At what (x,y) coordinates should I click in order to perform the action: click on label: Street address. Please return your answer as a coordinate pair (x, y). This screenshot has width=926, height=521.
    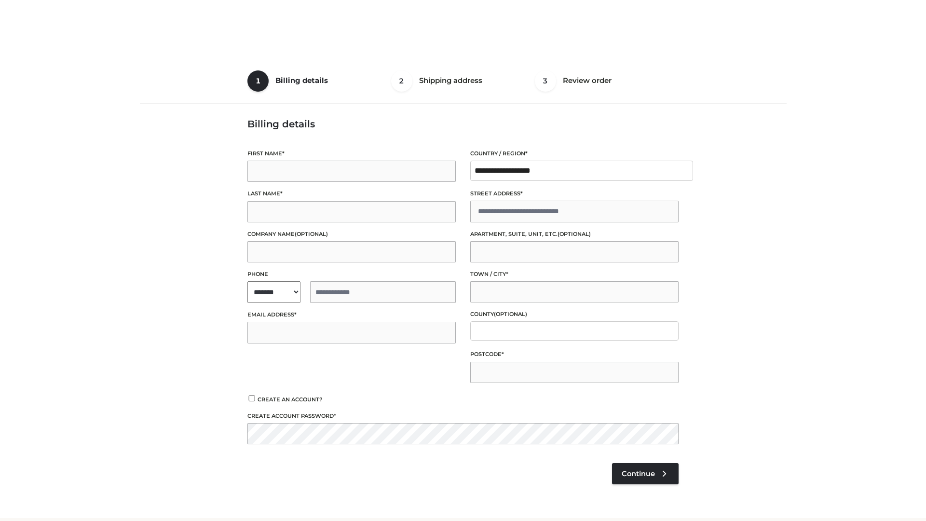
    Looking at the image, I should click on (574, 193).